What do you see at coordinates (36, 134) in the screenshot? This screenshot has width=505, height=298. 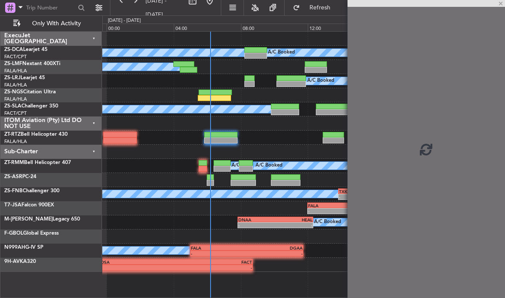 I see `a: ZT-RTZBell Helicopter 430` at bounding box center [36, 134].